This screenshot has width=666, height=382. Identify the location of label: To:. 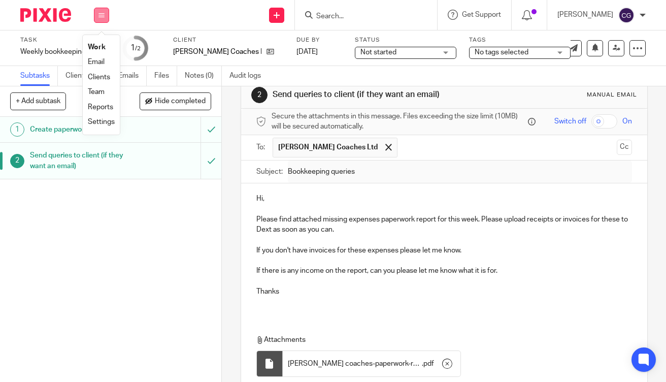
(262, 147).